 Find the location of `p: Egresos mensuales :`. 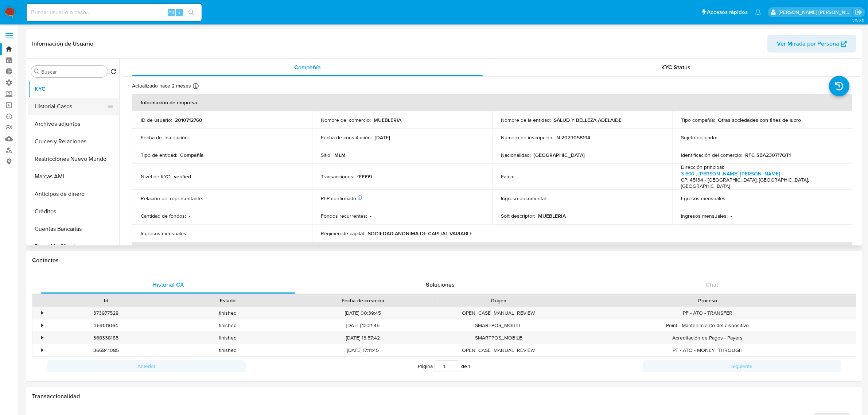

p: Egresos mensuales : is located at coordinates (704, 198).